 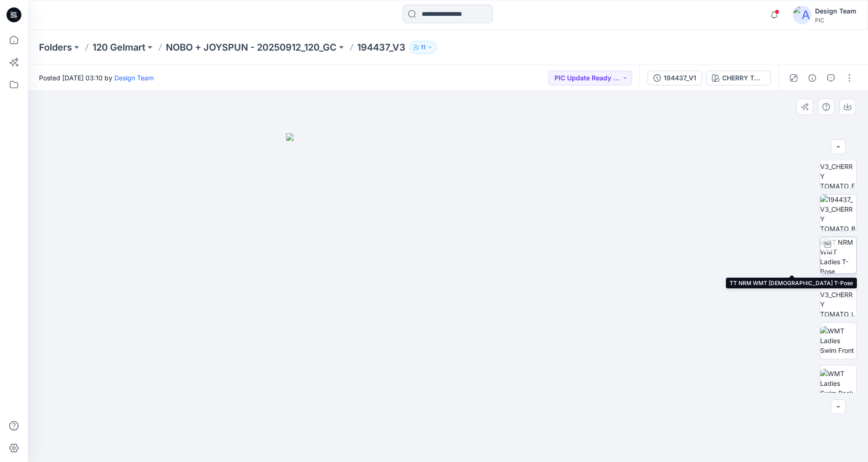 What do you see at coordinates (838, 383) in the screenshot?
I see `img: WMT Ladies Swim Back` at bounding box center [838, 383].